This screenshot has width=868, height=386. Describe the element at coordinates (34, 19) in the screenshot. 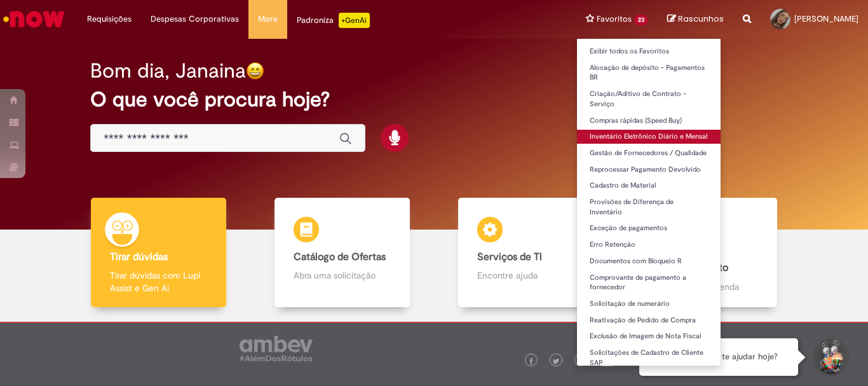

I see `img: ServiceNow` at that location.